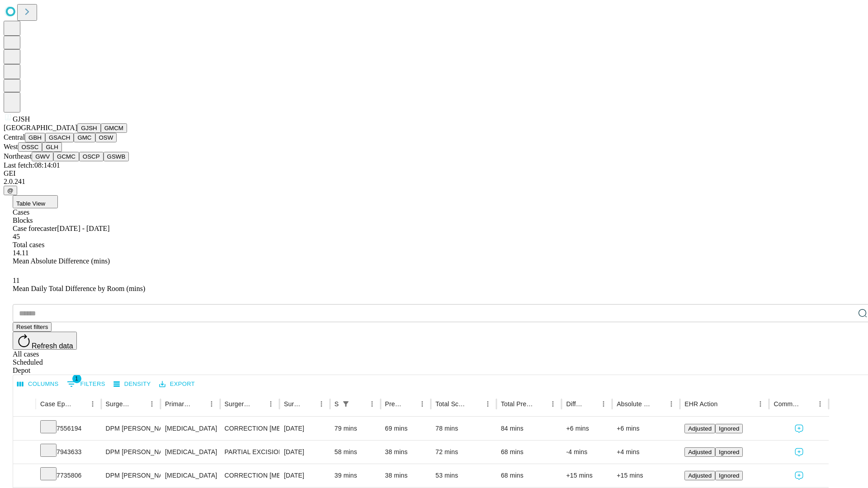 This screenshot has width=868, height=488. Describe the element at coordinates (68, 429) in the screenshot. I see `div: 7556194` at that location.